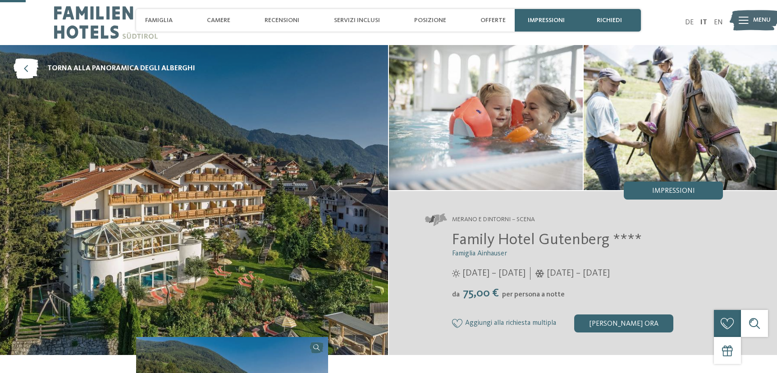 This screenshot has height=373, width=777. Describe the element at coordinates (481, 293) in the screenshot. I see `span: 75,00 €` at that location.